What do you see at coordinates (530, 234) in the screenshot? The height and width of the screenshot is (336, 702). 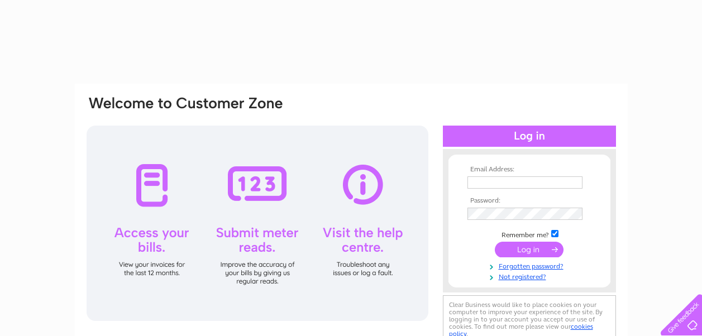 I see `td: Remember me?` at bounding box center [530, 234].